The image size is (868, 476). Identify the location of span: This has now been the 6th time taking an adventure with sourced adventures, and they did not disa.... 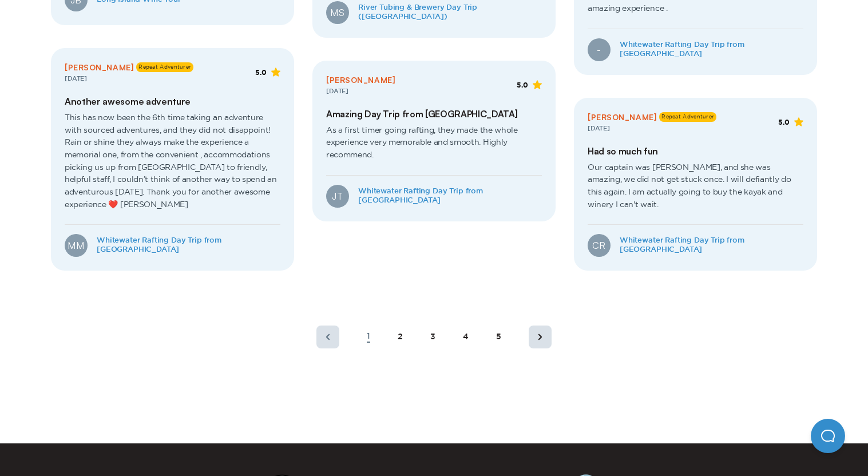
(172, 166).